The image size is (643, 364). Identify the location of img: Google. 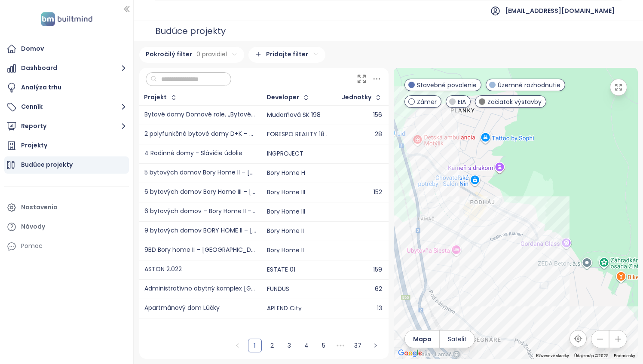
(410, 353).